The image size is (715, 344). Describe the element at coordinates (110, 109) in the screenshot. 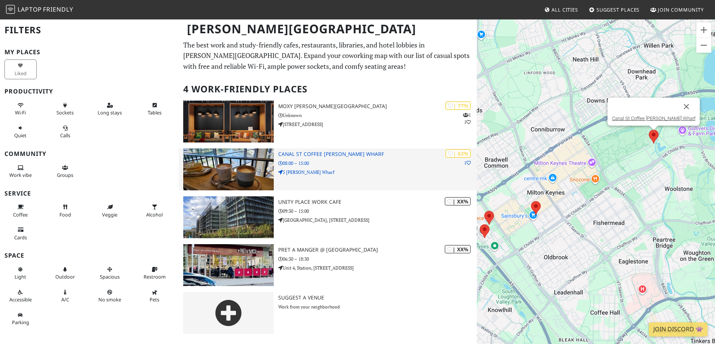

I see `button: Long stays` at that location.